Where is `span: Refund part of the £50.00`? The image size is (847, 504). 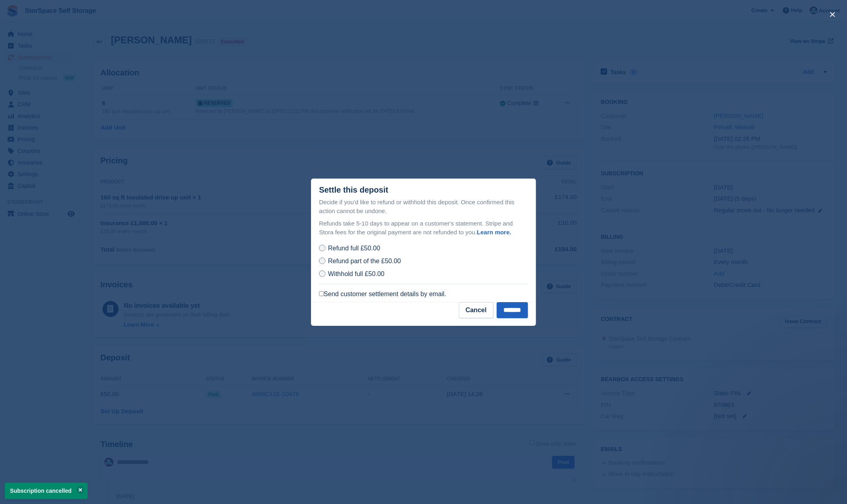
span: Refund part of the £50.00 is located at coordinates (364, 261).